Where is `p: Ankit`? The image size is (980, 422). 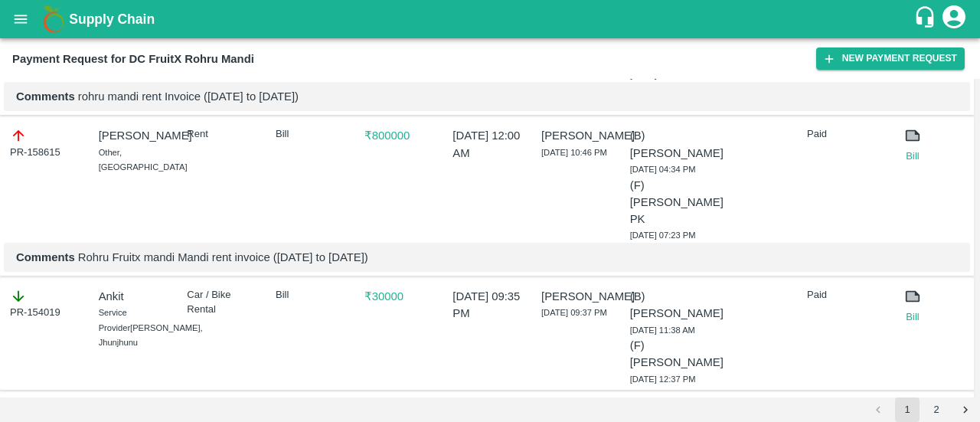
p: Ankit is located at coordinates (136, 297).